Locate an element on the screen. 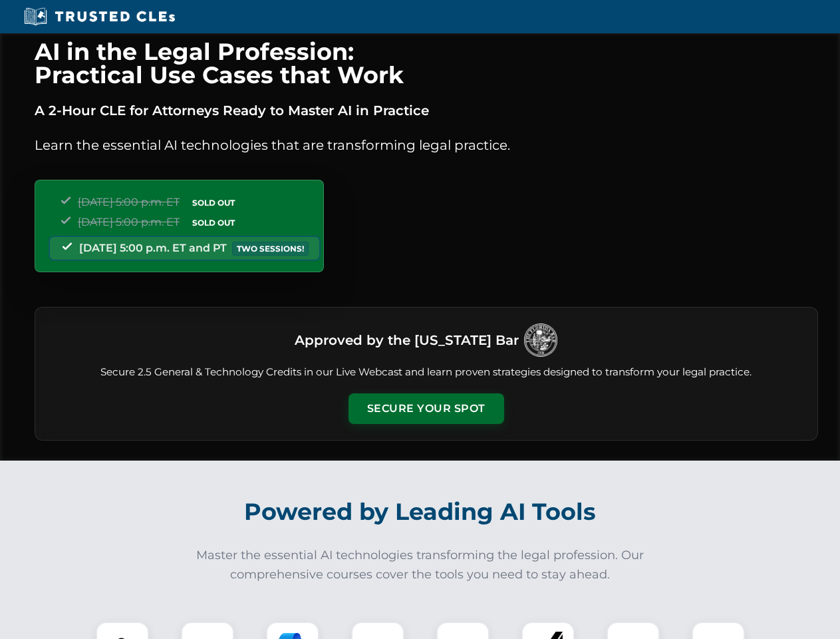 This screenshot has width=840, height=639. img: Logo is located at coordinates (541, 340).